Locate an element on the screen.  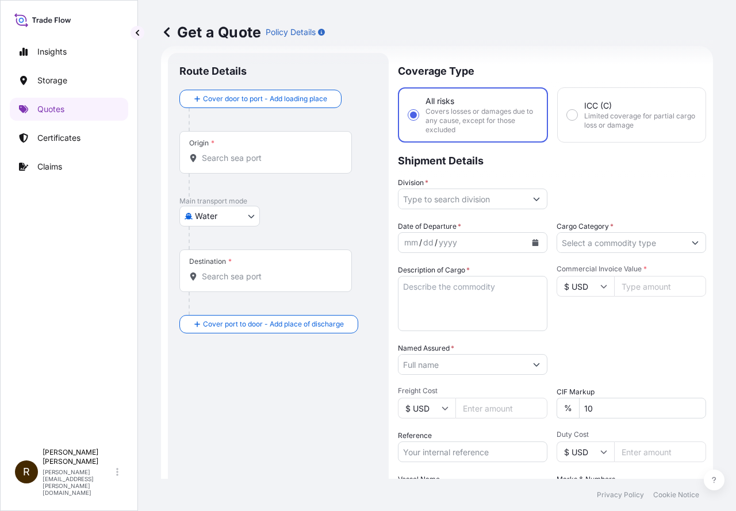
button: Cover door to port - Add loading place is located at coordinates (260, 99).